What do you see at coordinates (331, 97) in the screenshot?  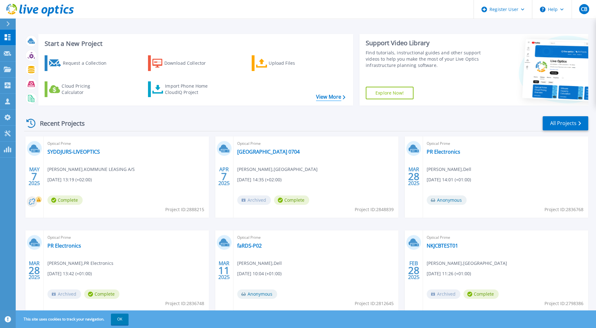 I see `a: View More` at bounding box center [331, 97].